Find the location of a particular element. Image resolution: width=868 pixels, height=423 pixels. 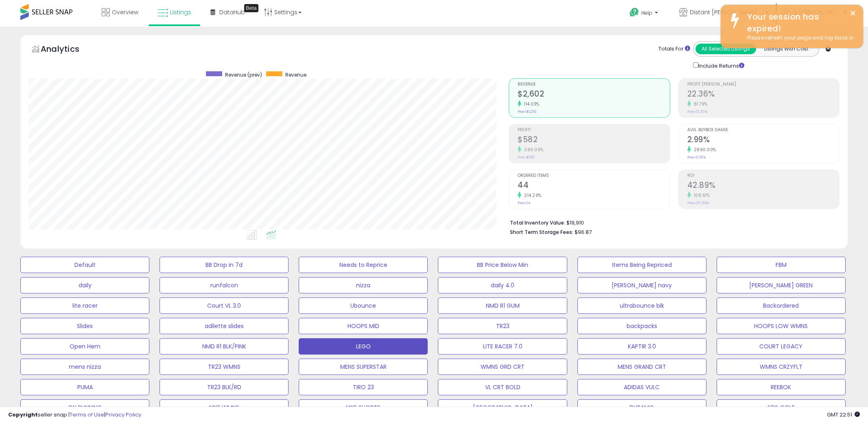

b: Short Term Storage Fees: is located at coordinates (541, 232).